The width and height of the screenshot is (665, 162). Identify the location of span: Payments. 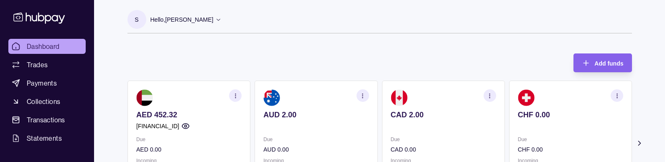
(42, 83).